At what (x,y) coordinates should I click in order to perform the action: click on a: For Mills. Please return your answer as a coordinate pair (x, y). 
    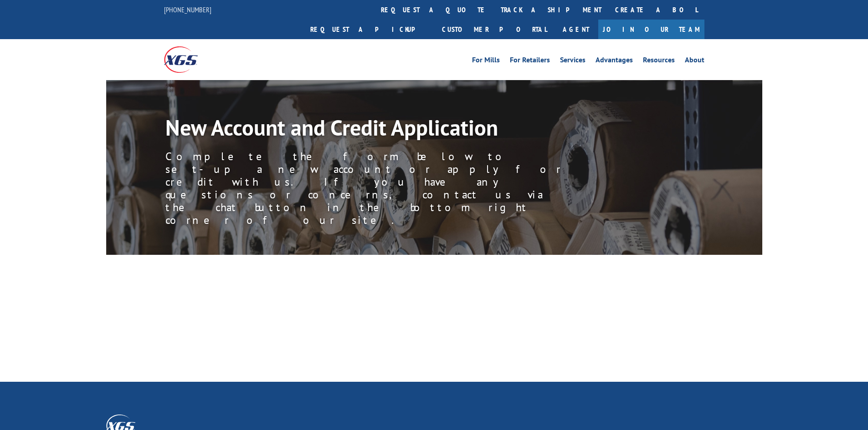
    Looking at the image, I should click on (486, 62).